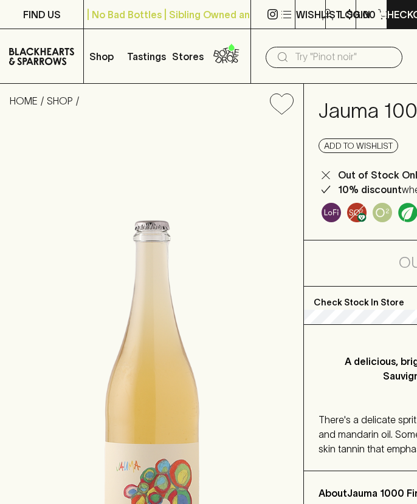  I want to click on button: Shop, so click(105, 56).